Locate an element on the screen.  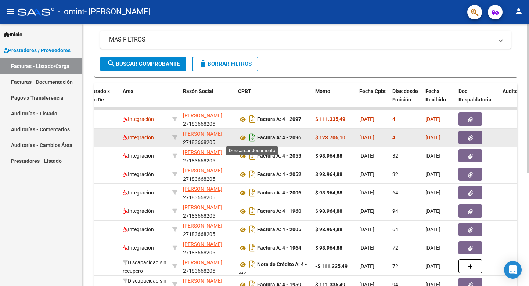
button: Buscar Comprobante is located at coordinates (143, 64).